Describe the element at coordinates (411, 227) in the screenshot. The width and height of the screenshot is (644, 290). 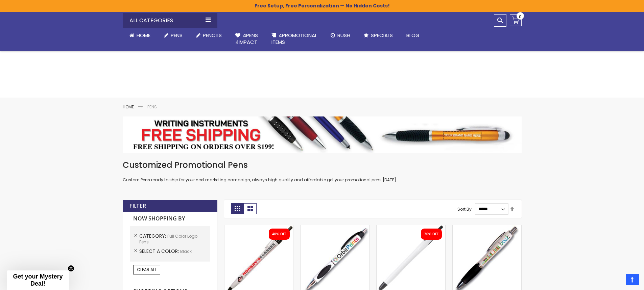
I see `a: iSlimster II - Full Color-Black` at that location.